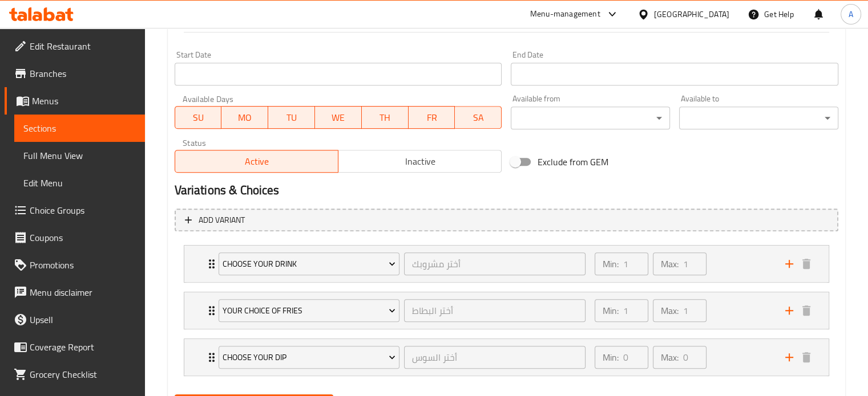  I want to click on span: Edit Restaurant, so click(83, 46).